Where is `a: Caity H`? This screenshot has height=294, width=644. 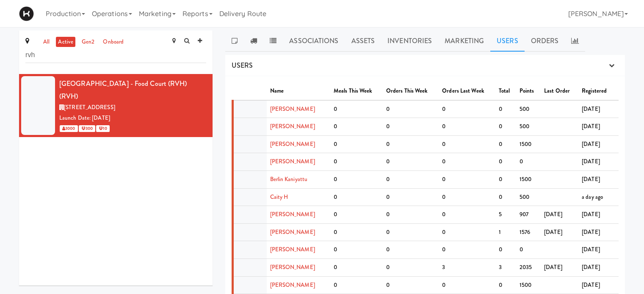
a: Caity H is located at coordinates (279, 197).